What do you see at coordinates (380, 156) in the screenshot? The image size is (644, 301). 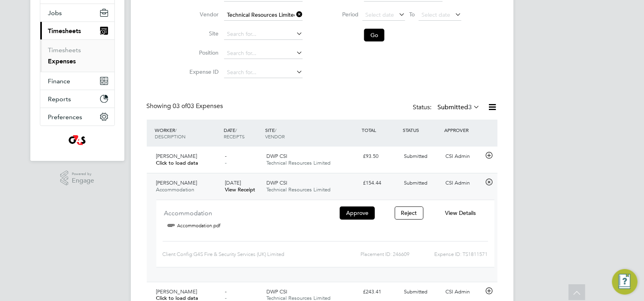 I see `div: £93.50` at bounding box center [380, 156].